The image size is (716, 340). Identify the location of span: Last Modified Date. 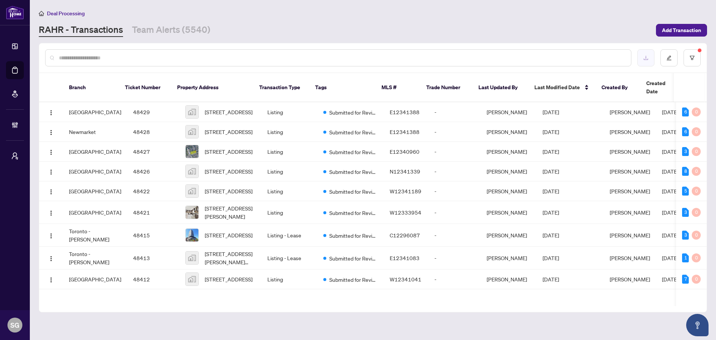
(557, 87).